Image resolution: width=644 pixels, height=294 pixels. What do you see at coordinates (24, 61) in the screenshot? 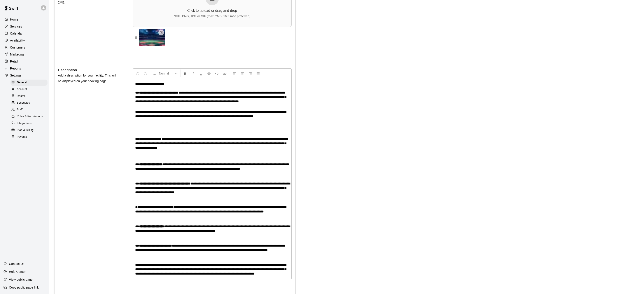
I see `a: Retail` at bounding box center [24, 61].